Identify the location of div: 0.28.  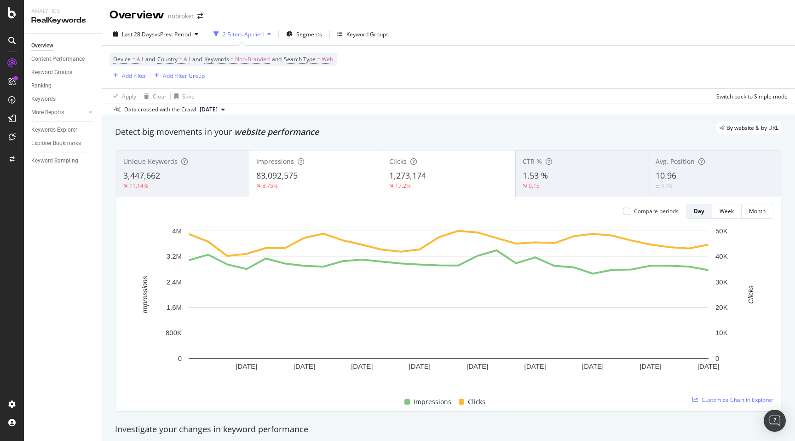
(667, 186).